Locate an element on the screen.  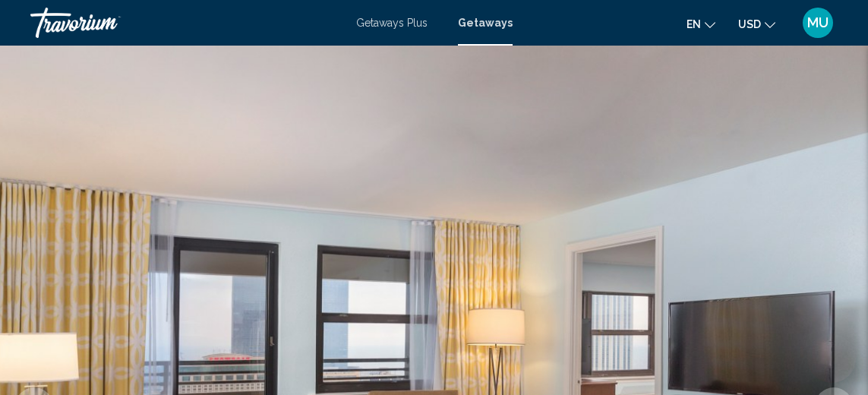
span: en is located at coordinates (693, 24).